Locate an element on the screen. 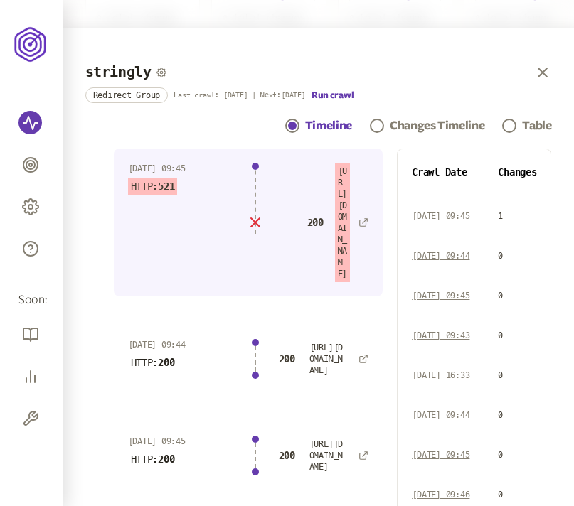 This screenshot has height=506, width=574. div: Navigation is located at coordinates (319, 126).